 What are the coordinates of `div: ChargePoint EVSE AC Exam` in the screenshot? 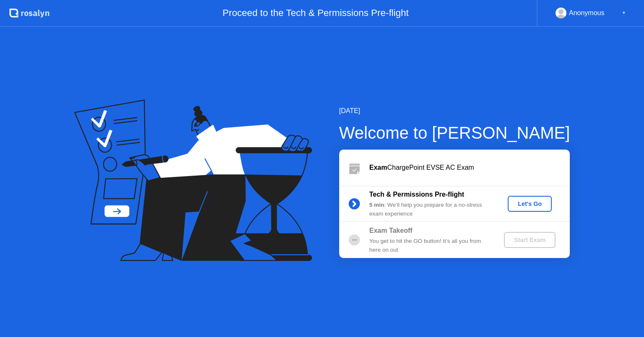 It's located at (470, 167).